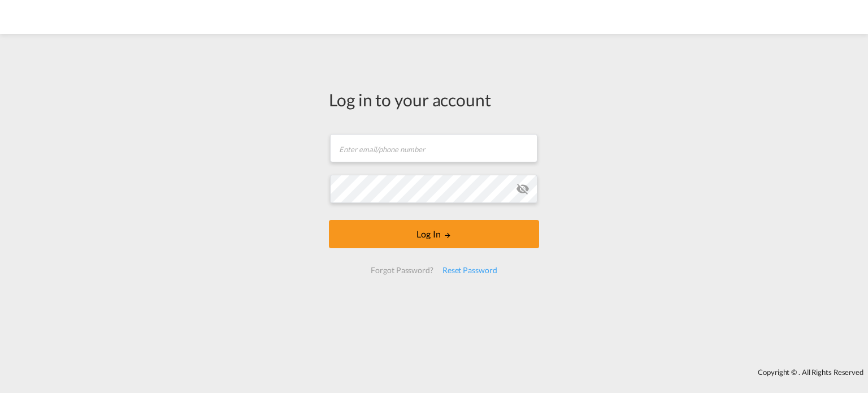 The image size is (868, 393). Describe the element at coordinates (434, 99) in the screenshot. I see `div: Log in to your account` at that location.